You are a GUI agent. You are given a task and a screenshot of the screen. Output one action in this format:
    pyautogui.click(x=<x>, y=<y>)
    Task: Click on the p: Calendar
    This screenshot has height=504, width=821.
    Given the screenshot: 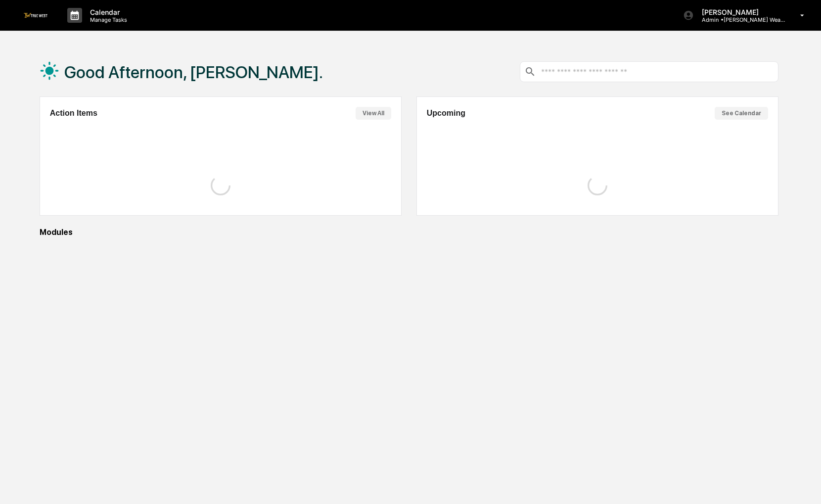 What is the action you would take?
    pyautogui.click(x=107, y=12)
    